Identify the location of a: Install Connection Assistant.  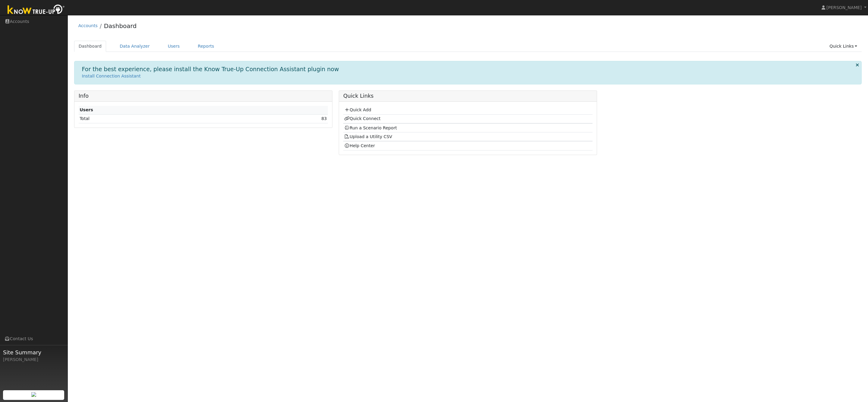
(111, 76).